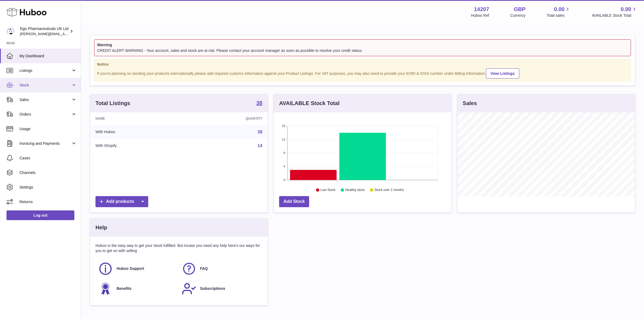  Describe the element at coordinates (221, 289) in the screenshot. I see `a: Subscriptions` at that location.